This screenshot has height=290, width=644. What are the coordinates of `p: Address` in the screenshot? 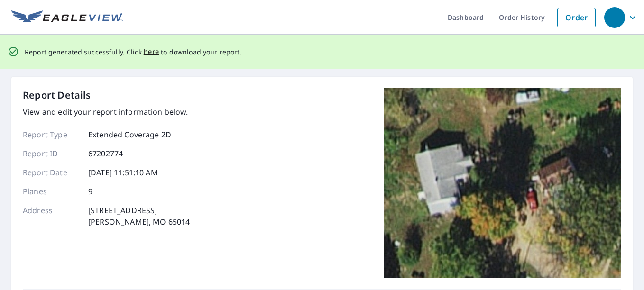 It's located at (51, 216).